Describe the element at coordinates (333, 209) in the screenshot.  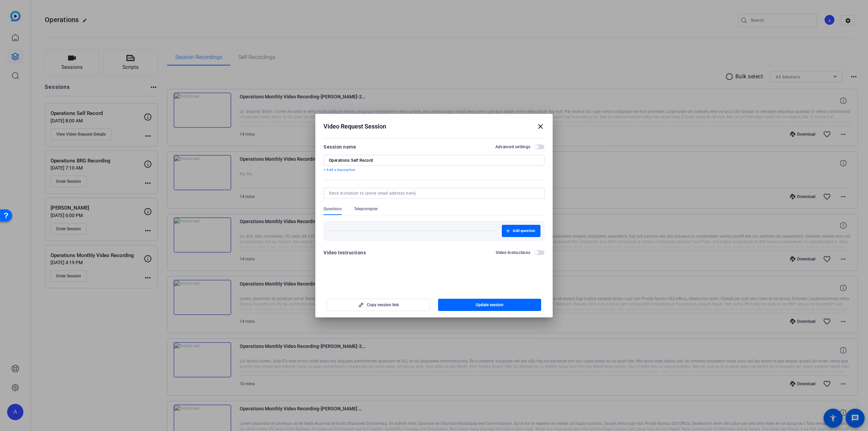
I see `span: Questions` at that location.